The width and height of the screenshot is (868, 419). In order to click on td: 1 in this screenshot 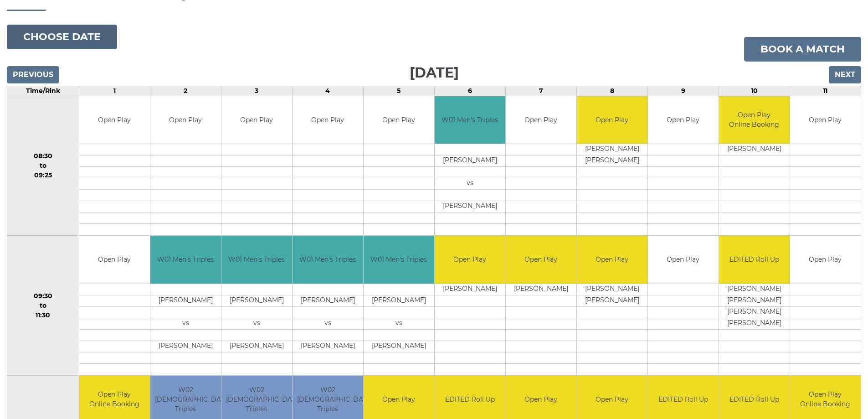, I will do `click(115, 91)`.